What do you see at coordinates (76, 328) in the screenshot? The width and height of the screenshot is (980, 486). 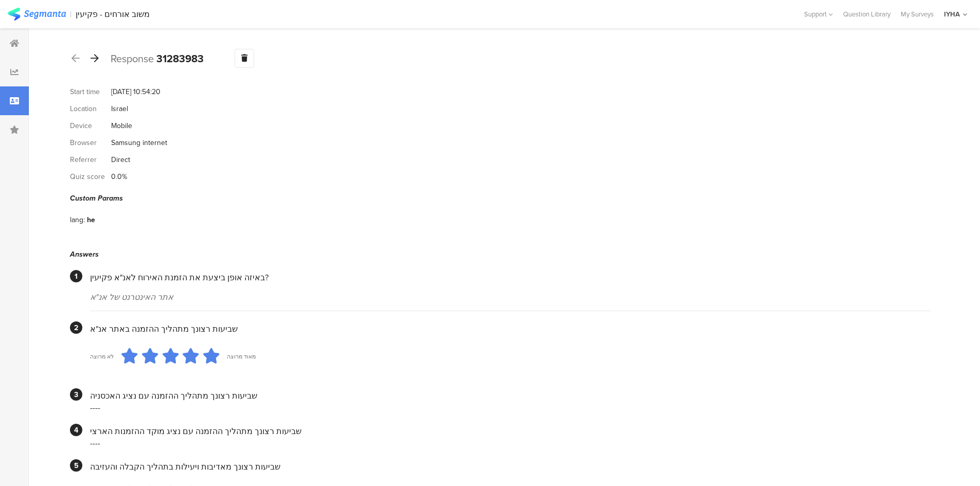 I see `div: 2` at bounding box center [76, 328].